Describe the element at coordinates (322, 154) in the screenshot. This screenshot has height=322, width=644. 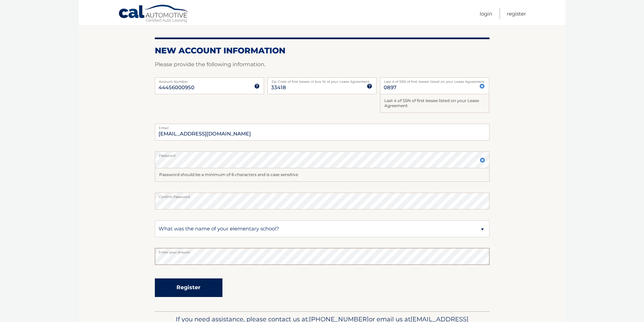
I see `label: Password` at that location.